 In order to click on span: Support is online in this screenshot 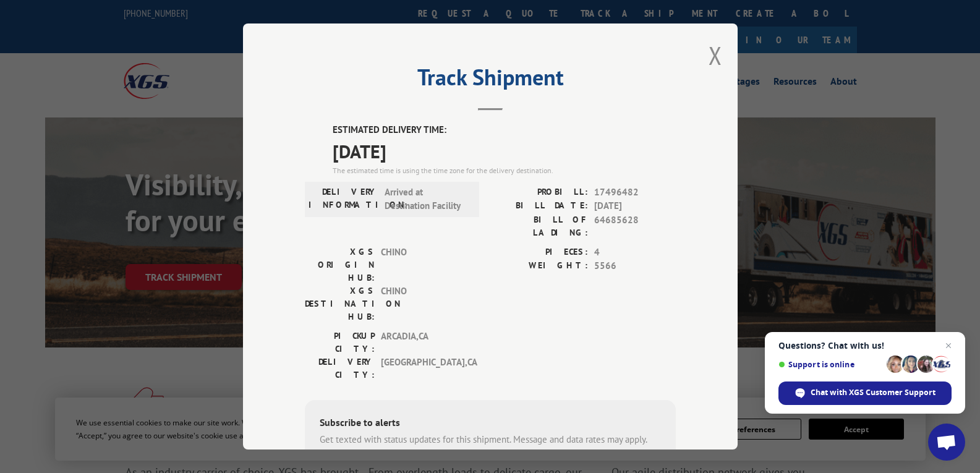, I will do `click(831, 364)`.